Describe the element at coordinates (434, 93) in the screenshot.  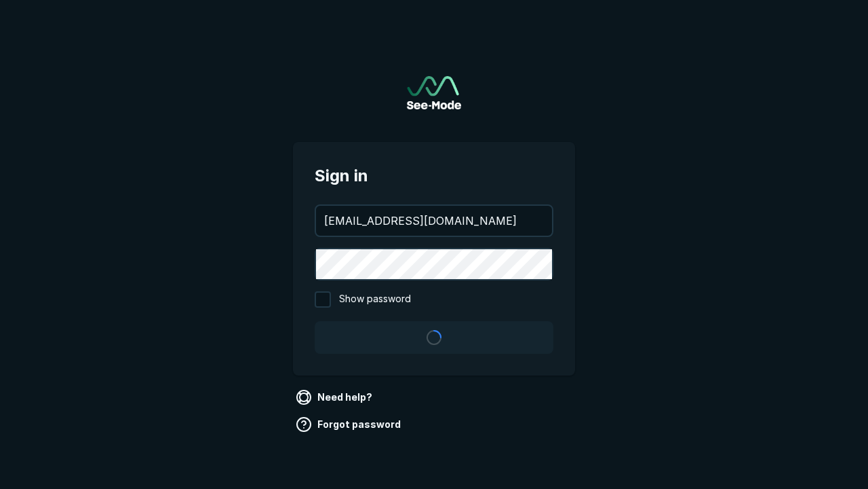
I see `a: Go to sign in` at that location.